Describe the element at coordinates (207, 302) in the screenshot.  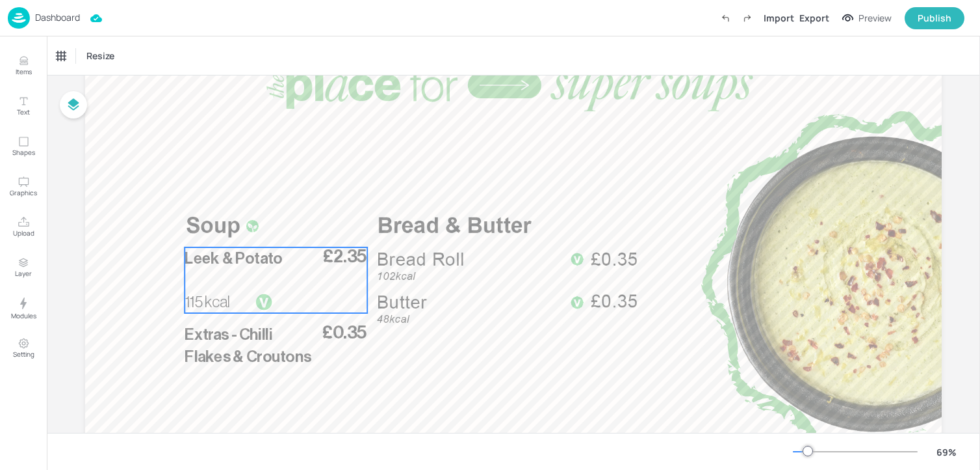
I see `span: 115 kcal` at that location.